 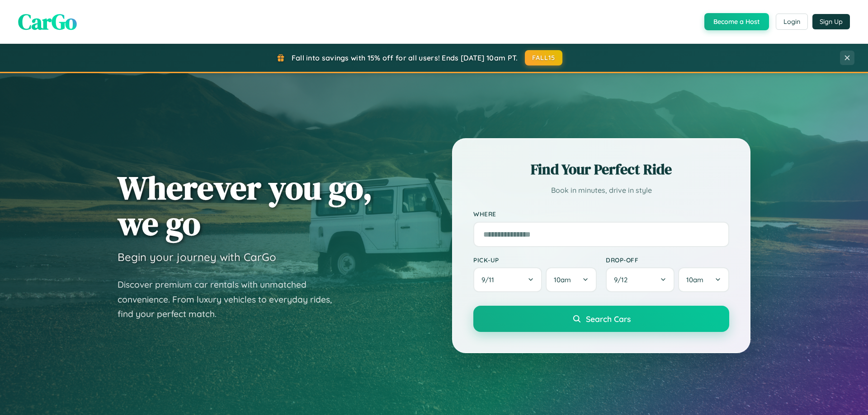 What do you see at coordinates (641, 279) in the screenshot?
I see `button: 9/12` at bounding box center [641, 279].